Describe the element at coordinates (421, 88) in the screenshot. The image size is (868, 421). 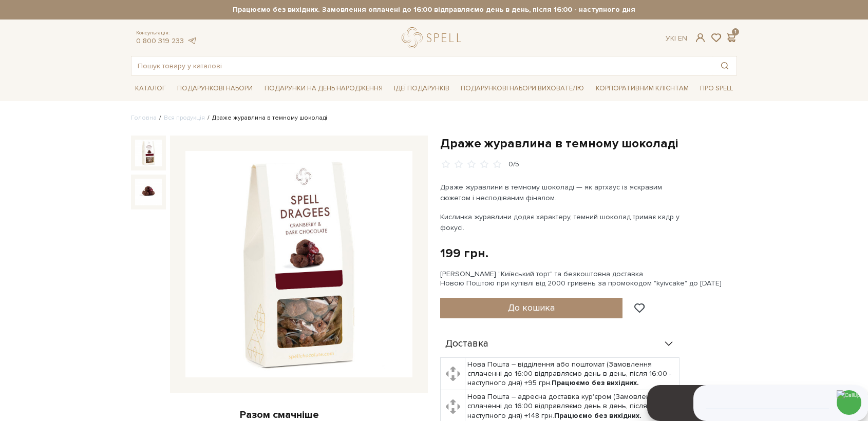
I see `a: Ідеї подарунків` at that location.